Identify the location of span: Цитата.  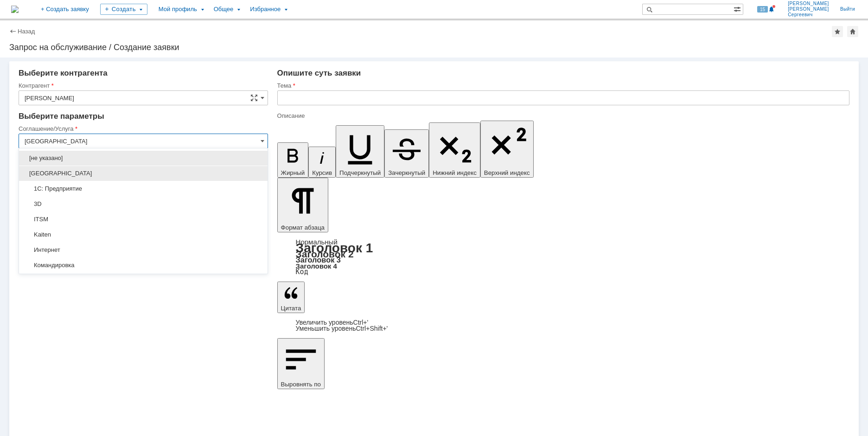
(291, 308).